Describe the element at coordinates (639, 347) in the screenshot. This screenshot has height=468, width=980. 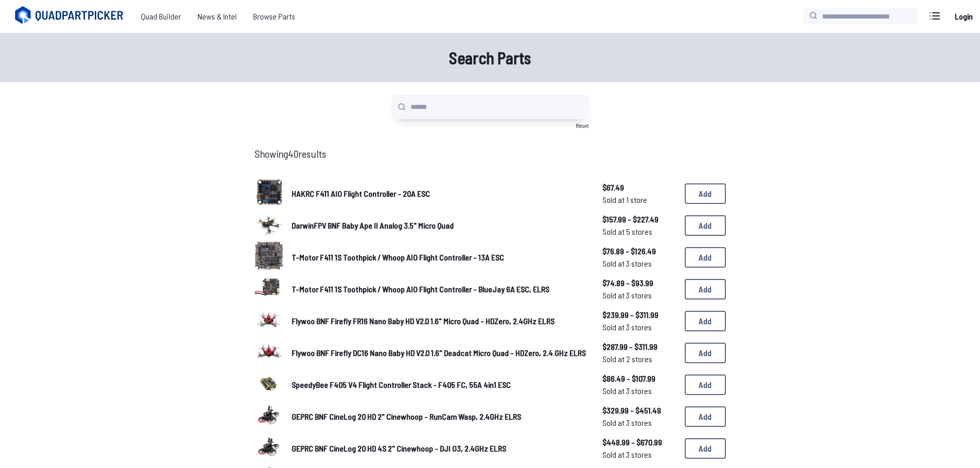
I see `span: $287.99 - $311.99` at that location.